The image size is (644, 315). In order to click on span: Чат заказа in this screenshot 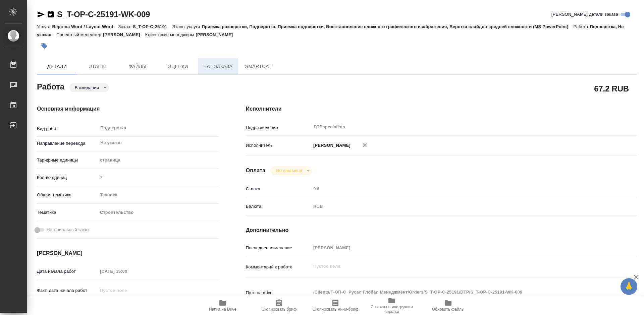, I will do `click(218, 66)`.